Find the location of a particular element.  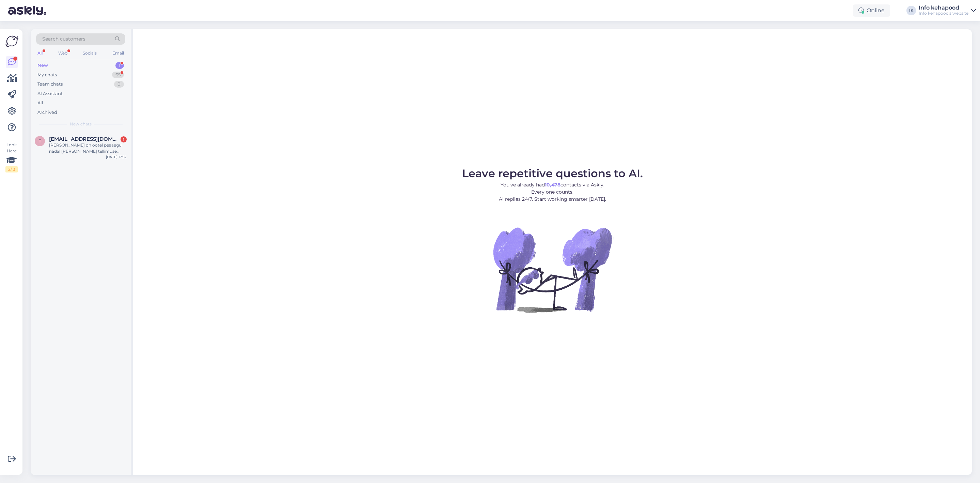

a: Info kehapoodInfo kehapood's website is located at coordinates (948, 11).